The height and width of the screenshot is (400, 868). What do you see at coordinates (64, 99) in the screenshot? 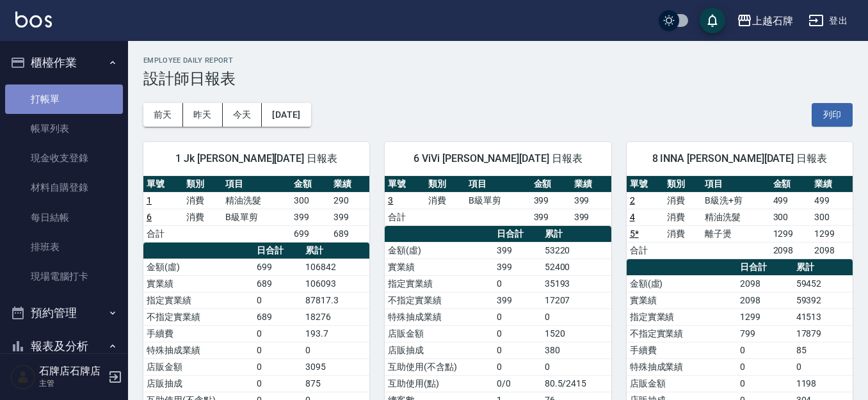
I see `a: 打帳單` at bounding box center [64, 99].